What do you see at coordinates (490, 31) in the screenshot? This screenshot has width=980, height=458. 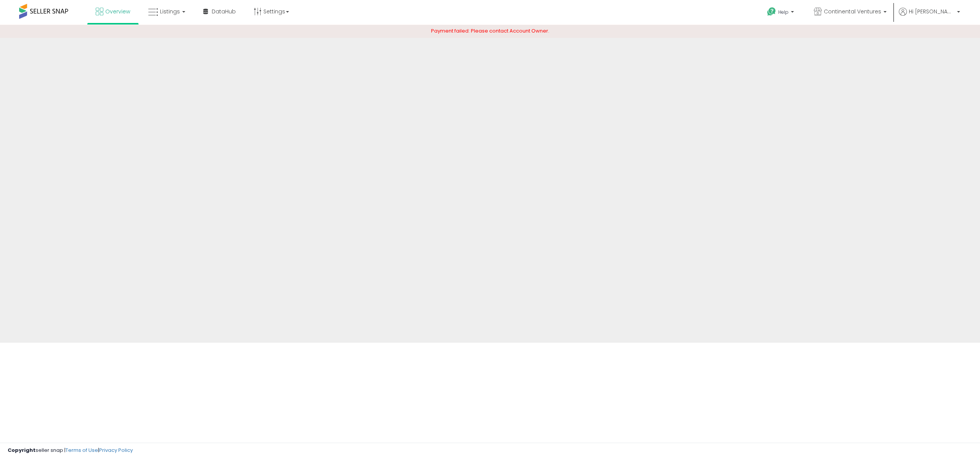 I see `span: Payment failed: Please contact Account Owner.` at bounding box center [490, 31].